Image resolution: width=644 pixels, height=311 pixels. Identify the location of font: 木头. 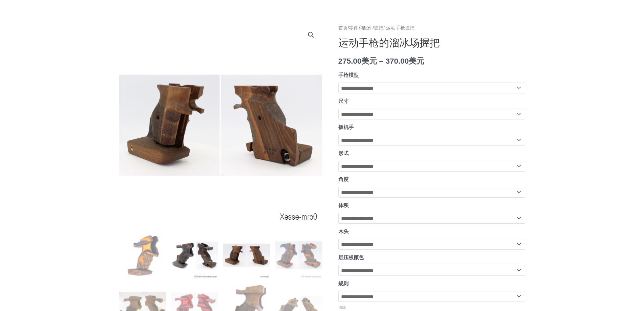
(343, 231).